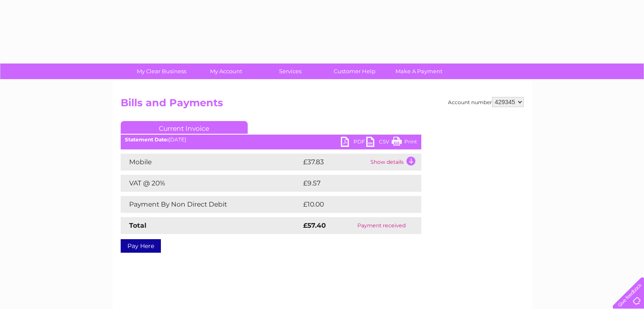  What do you see at coordinates (137, 225) in the screenshot?
I see `strong: Total` at bounding box center [137, 225].